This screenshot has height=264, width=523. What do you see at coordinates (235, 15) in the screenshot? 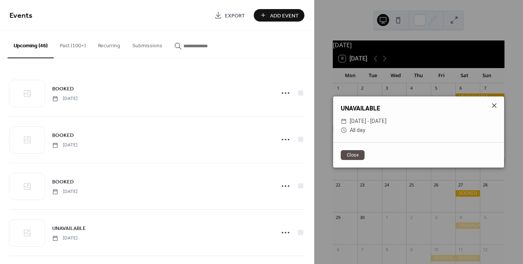
I see `span: Export` at bounding box center [235, 15].